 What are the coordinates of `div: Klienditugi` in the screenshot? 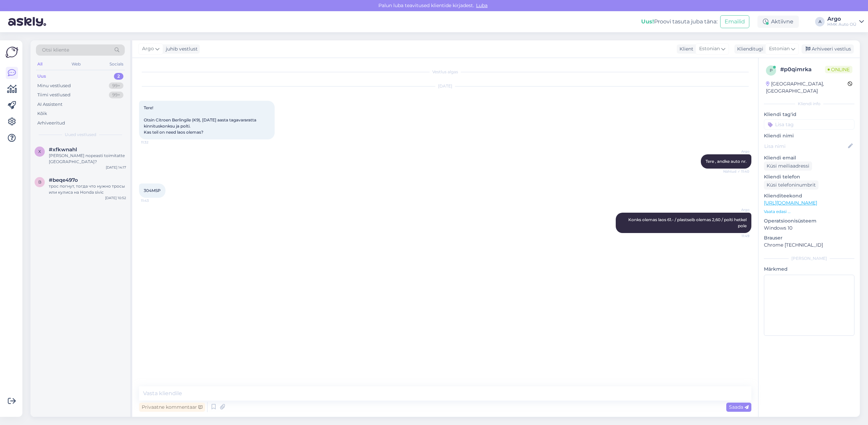 It's located at (748, 49).